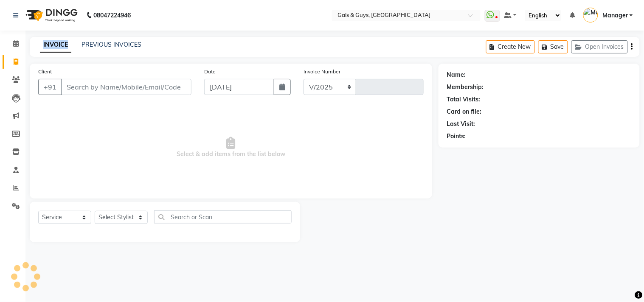 Image resolution: width=644 pixels, height=302 pixels. Describe the element at coordinates (615, 15) in the screenshot. I see `span: Manager` at that location.